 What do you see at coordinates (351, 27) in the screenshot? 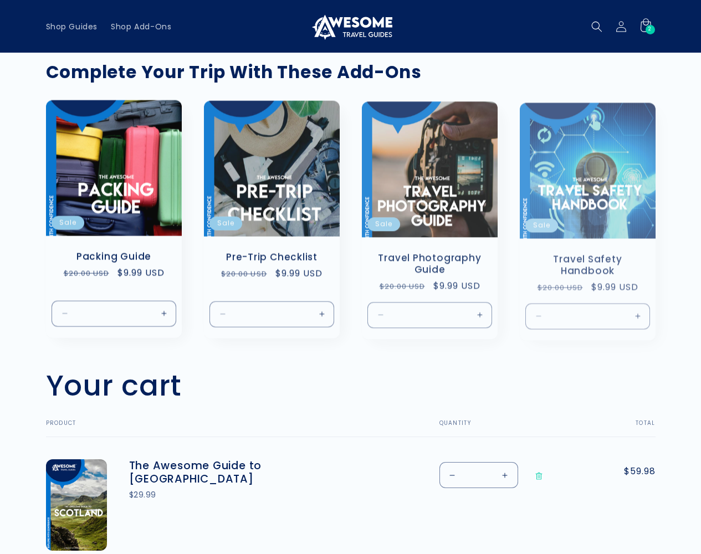
I see `img: Awesome Travel Guides` at bounding box center [351, 27].